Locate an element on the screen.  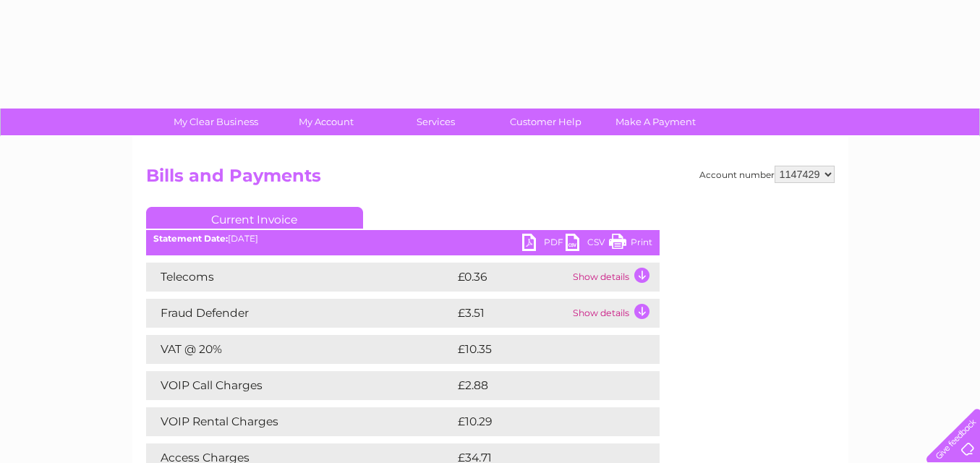
h2: Bills and Payments is located at coordinates (490, 180).